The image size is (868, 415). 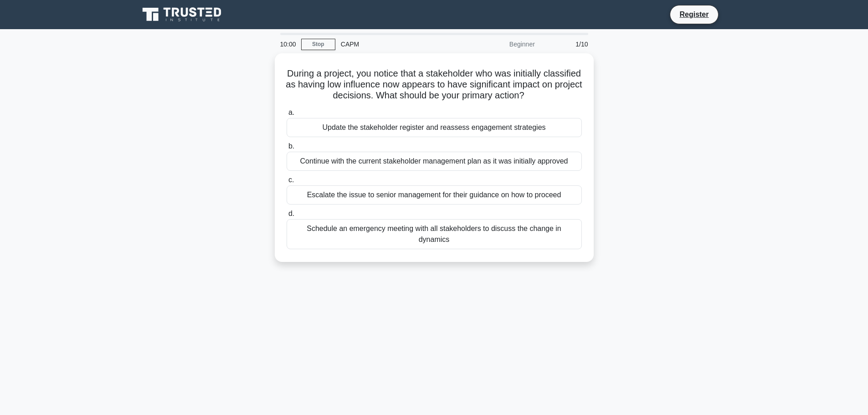 What do you see at coordinates (434, 234) in the screenshot?
I see `div: Schedule an emergency meeting with all stakeholders to discuss the change in dynamics` at bounding box center [434, 234].